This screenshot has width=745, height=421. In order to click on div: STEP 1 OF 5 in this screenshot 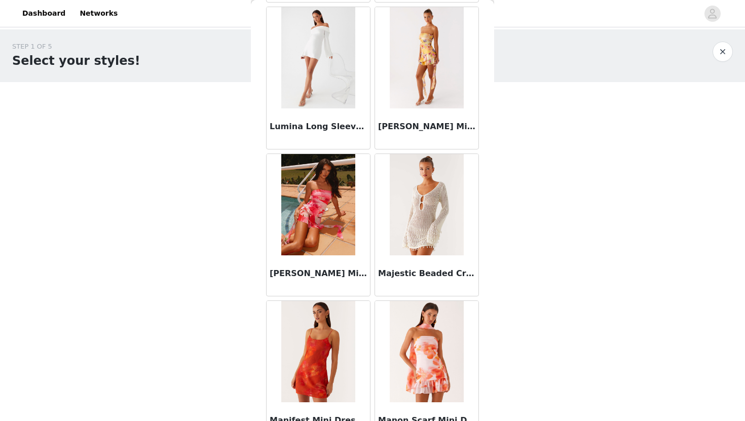, I will do `click(76, 47)`.